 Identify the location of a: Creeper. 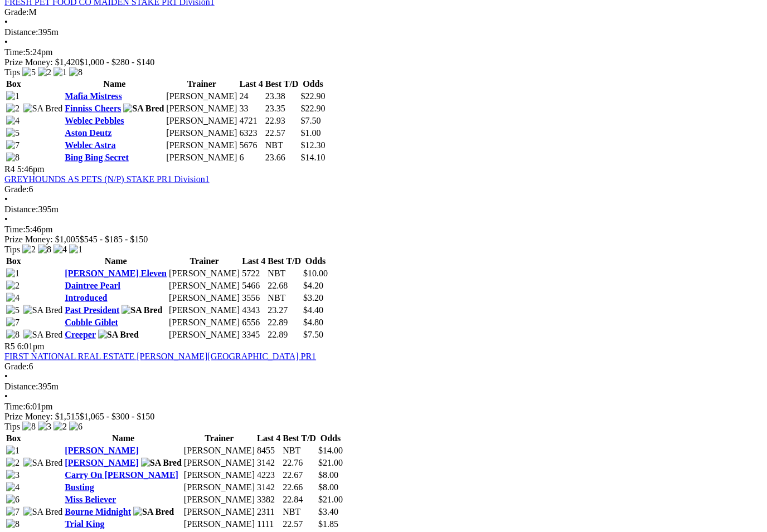
(80, 334).